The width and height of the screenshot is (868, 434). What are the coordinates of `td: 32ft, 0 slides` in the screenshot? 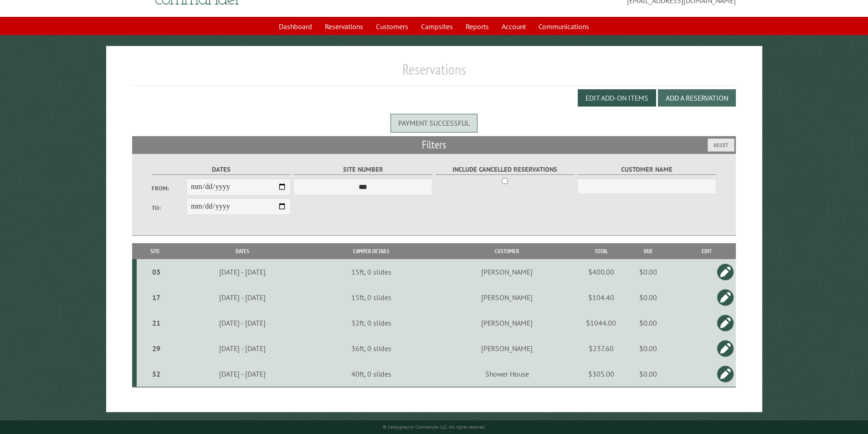 It's located at (371, 322).